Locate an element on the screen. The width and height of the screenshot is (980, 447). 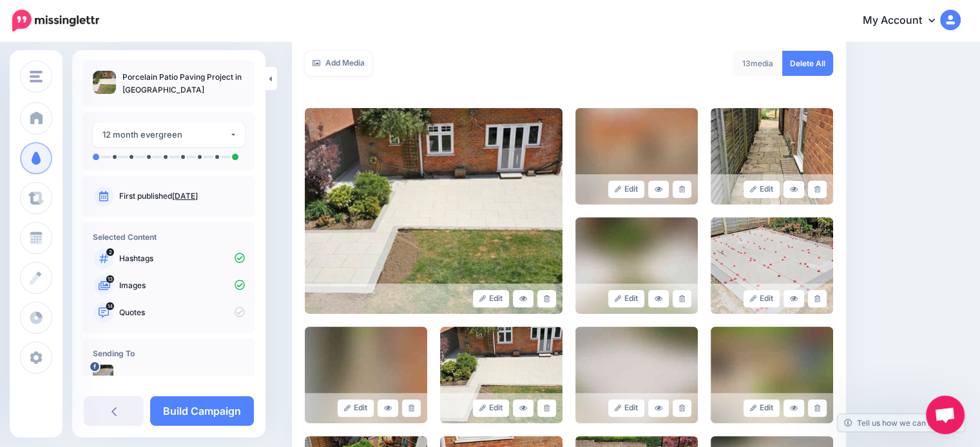
div: 12 month evergreen is located at coordinates (165, 134).